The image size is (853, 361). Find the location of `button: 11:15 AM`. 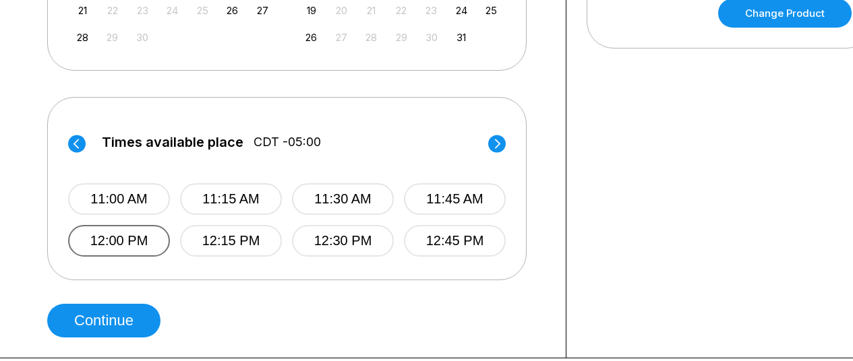

button: 11:15 AM is located at coordinates (231, 199).